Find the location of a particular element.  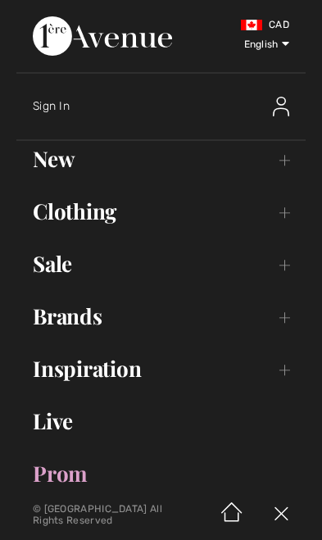

a: Clothing is located at coordinates (161, 211).